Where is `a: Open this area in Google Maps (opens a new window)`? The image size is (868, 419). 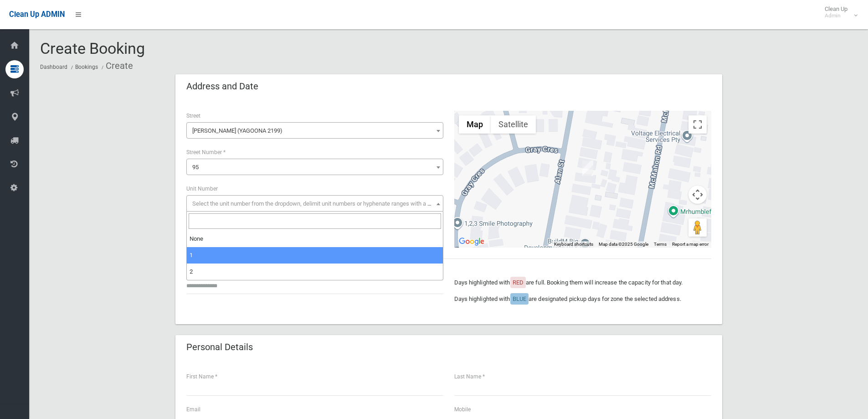
a: Open this area in Google Maps (opens a new window) is located at coordinates (471, 242).